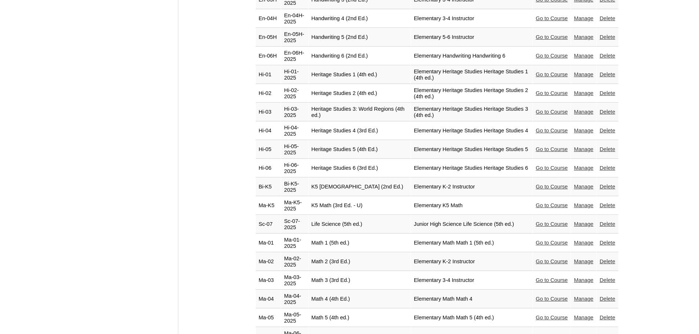 The image size is (699, 334). I want to click on td: Sc-07, so click(268, 225).